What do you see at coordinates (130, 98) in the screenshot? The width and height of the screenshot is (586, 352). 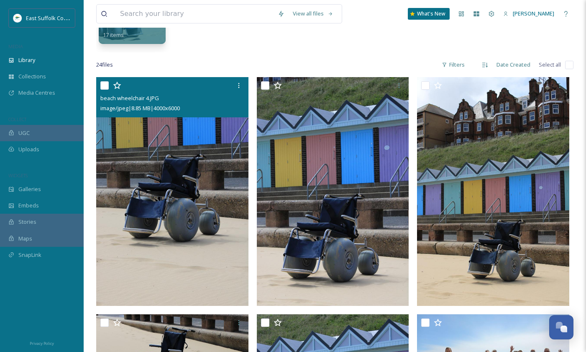 I see `span: beach wheelchair 4.JPG` at bounding box center [130, 98].